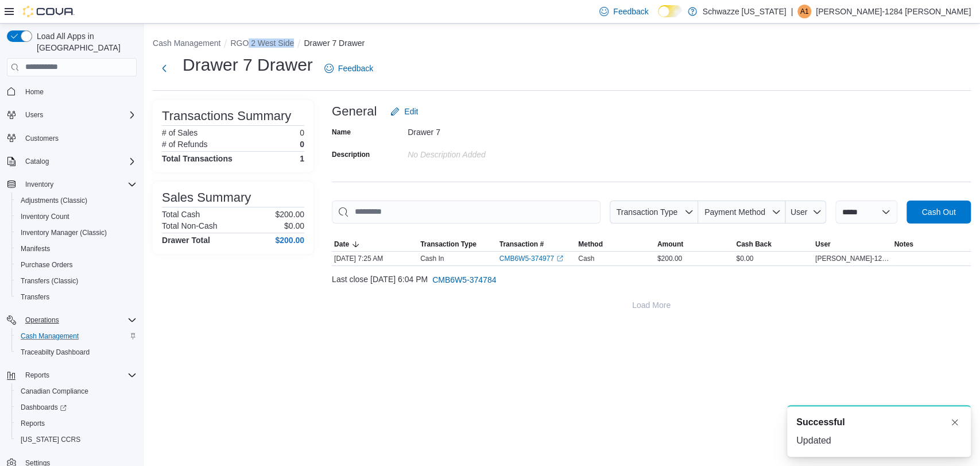  I want to click on a: Inventory Count, so click(45, 216).